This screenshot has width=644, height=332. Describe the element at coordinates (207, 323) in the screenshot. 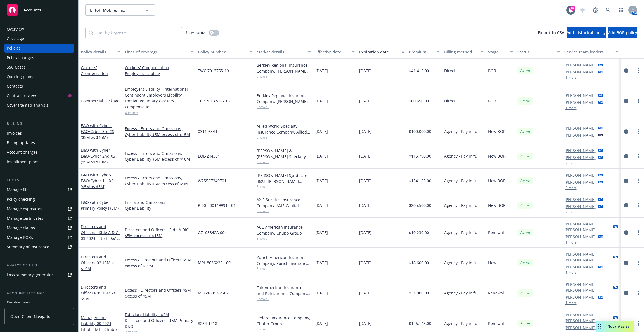

I see `span: 8264-1418` at that location.